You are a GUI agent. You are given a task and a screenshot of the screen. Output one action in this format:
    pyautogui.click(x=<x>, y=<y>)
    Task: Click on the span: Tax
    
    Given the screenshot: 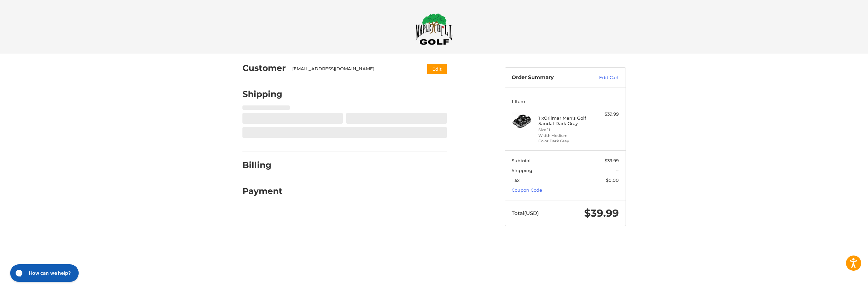 What is the action you would take?
    pyautogui.click(x=515, y=180)
    